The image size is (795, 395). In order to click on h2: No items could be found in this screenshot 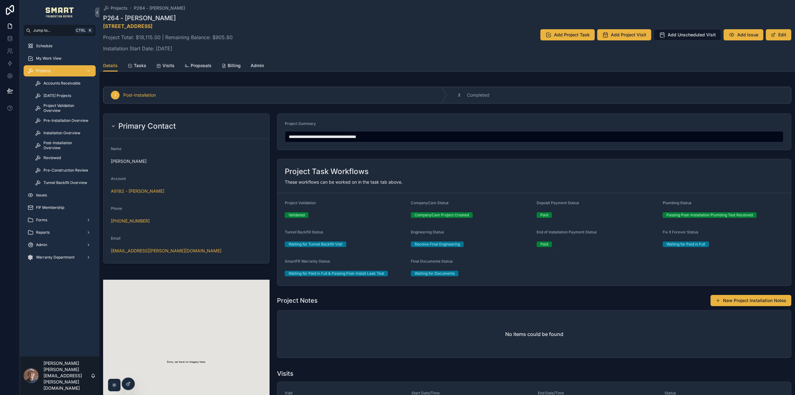, I will do `click(534, 334)`.